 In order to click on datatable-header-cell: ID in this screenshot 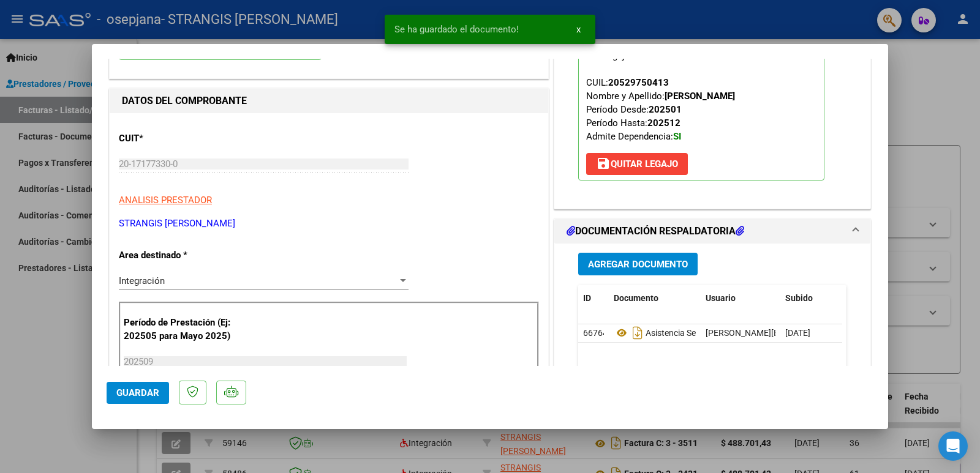, I will do `click(593, 298)`.